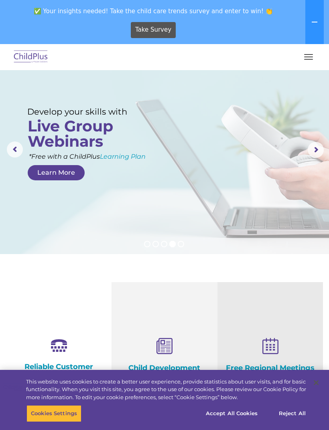  Describe the element at coordinates (106, 156) in the screenshot. I see `rs-layer: *Free with a ChildPlus` at that location.